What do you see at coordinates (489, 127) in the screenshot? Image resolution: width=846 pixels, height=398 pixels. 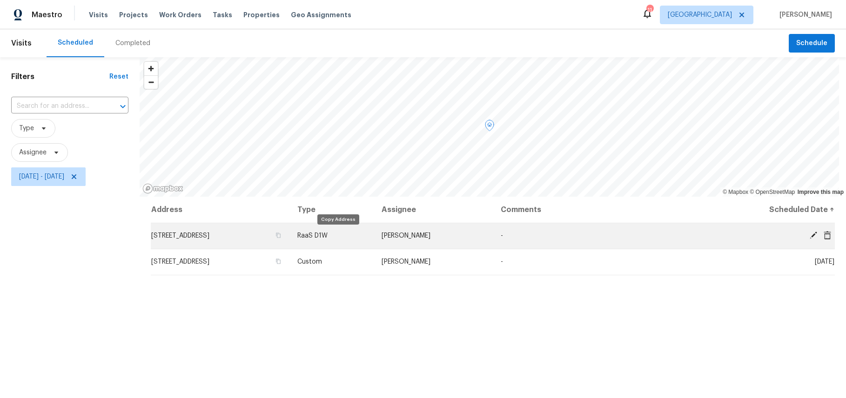 I see `canvas: Map` at bounding box center [489, 127].